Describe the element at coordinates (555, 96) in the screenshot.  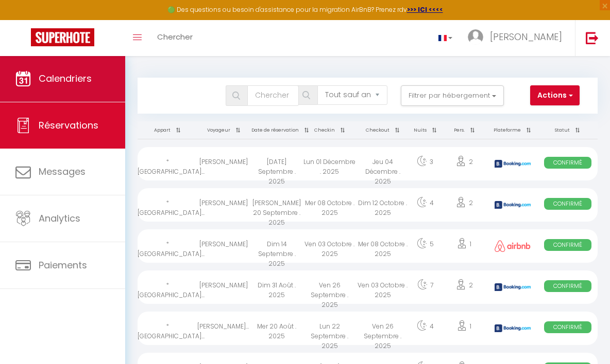
I see `button: Actions` at that location.